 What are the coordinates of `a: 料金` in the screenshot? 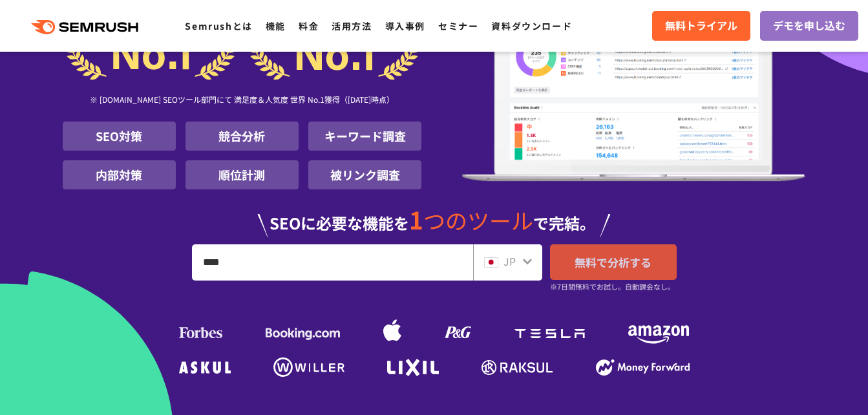 It's located at (309, 25).